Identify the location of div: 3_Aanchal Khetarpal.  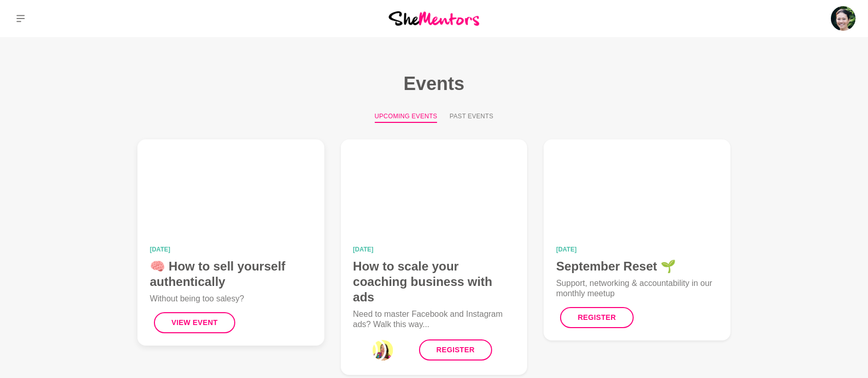
(391, 351).